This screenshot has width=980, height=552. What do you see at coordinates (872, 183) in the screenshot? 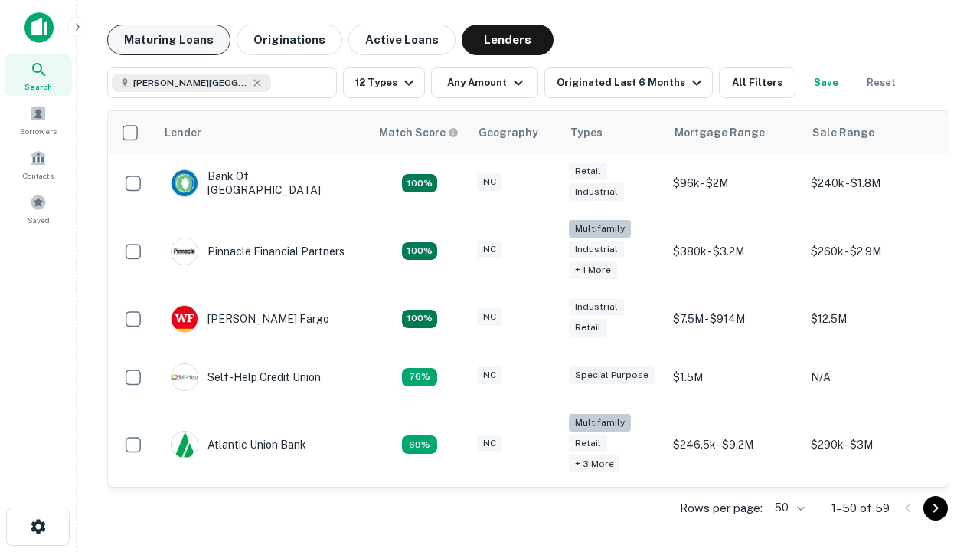
I see `td: $240k - $1.8M` at bounding box center [872, 183].